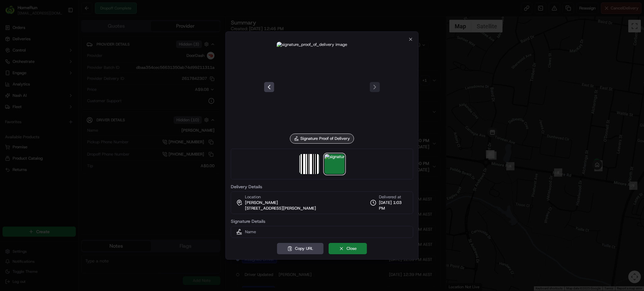 The height and width of the screenshot is (291, 644). I want to click on span: Location, so click(253, 197).